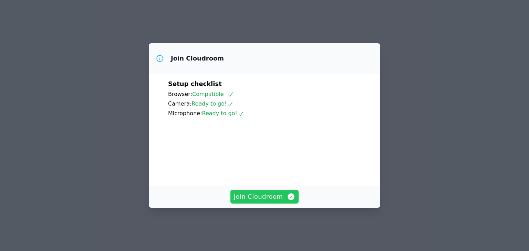 The image size is (529, 251). What do you see at coordinates (264, 197) in the screenshot?
I see `button: Join Cloudroom` at bounding box center [264, 197].